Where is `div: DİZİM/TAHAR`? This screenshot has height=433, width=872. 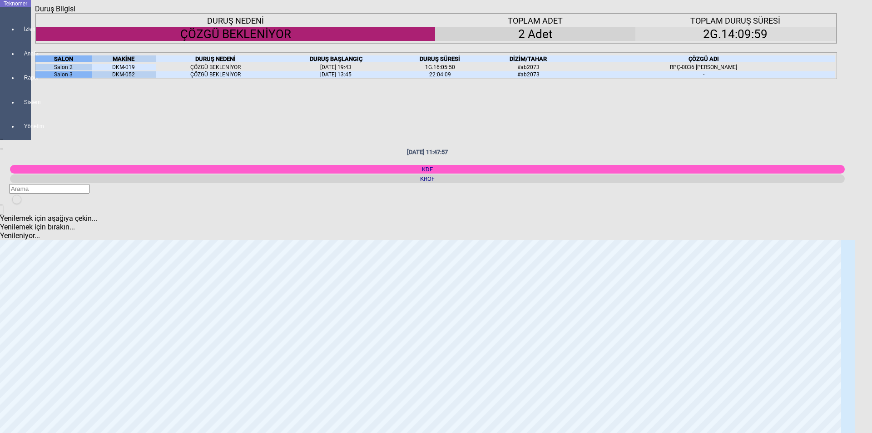
div: DİZİM/TAHAR is located at coordinates (528, 59).